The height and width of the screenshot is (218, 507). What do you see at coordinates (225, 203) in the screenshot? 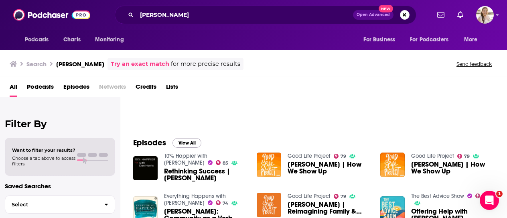
I see `span: 74` at bounding box center [225, 203].